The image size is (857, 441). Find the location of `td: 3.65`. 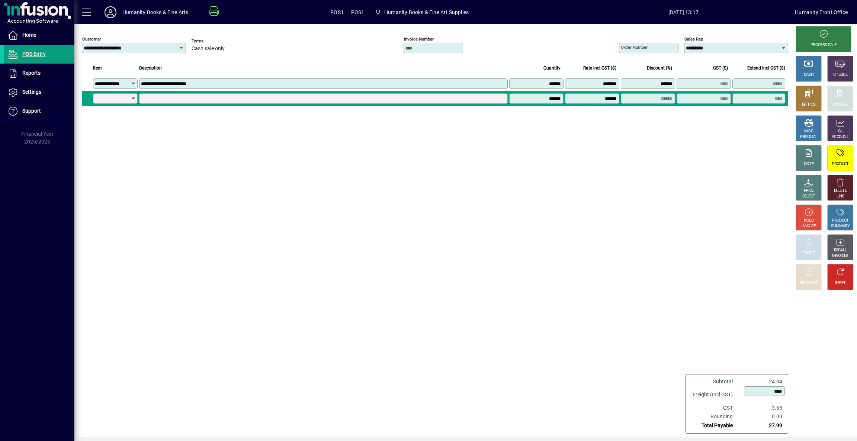

td: 3.65 is located at coordinates (763, 408).